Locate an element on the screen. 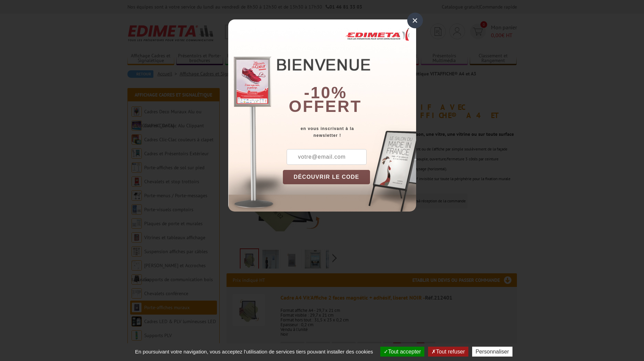 The width and height of the screenshot is (644, 361). button: DÉCOUVRIR LE CODE is located at coordinates (326, 177).